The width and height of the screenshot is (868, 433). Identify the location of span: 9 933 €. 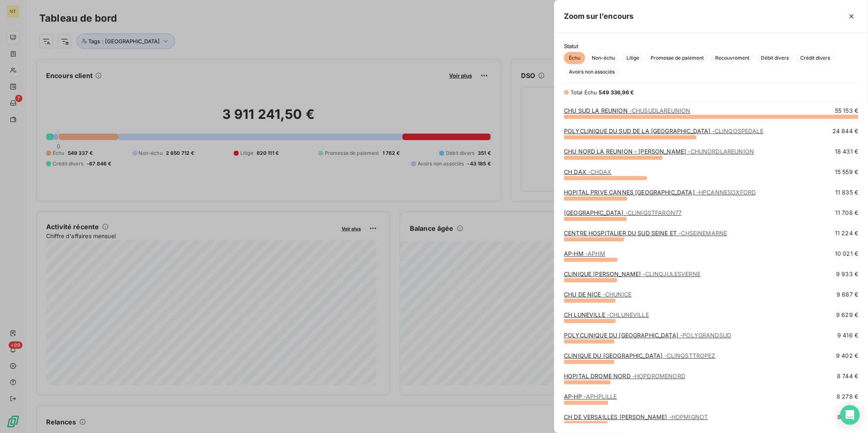
(847, 274).